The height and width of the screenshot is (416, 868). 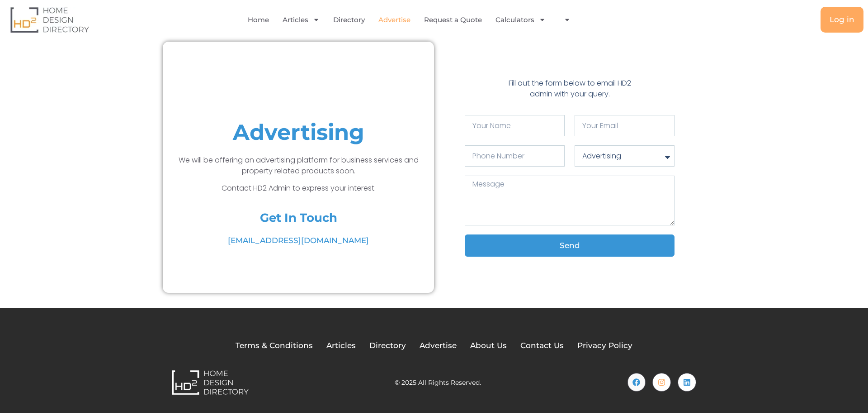 What do you see at coordinates (624, 126) in the screenshot?
I see `input: Your Email` at bounding box center [624, 126].